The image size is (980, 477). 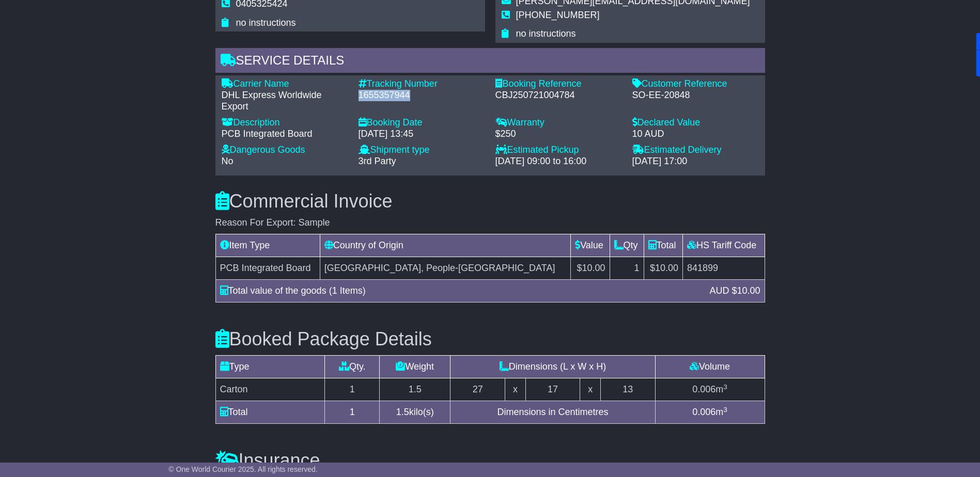 What do you see at coordinates (415, 413) in the screenshot?
I see `td: kilo(s)` at bounding box center [415, 413].